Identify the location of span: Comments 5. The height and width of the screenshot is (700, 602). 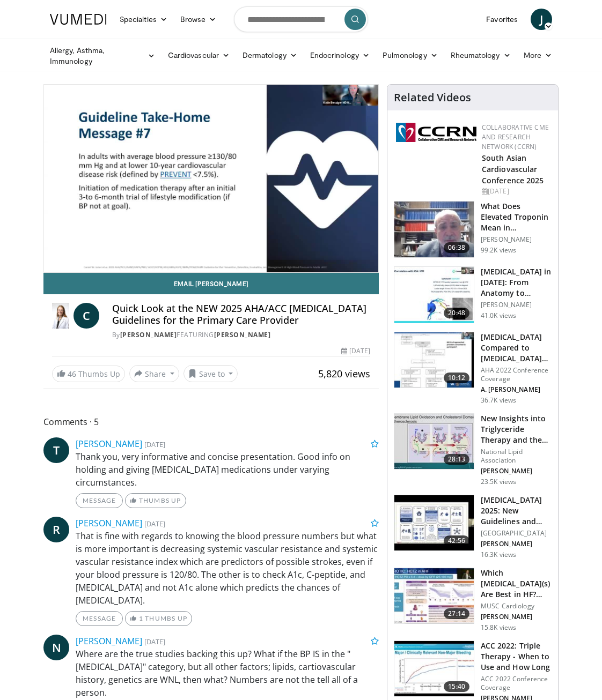
(211, 422).